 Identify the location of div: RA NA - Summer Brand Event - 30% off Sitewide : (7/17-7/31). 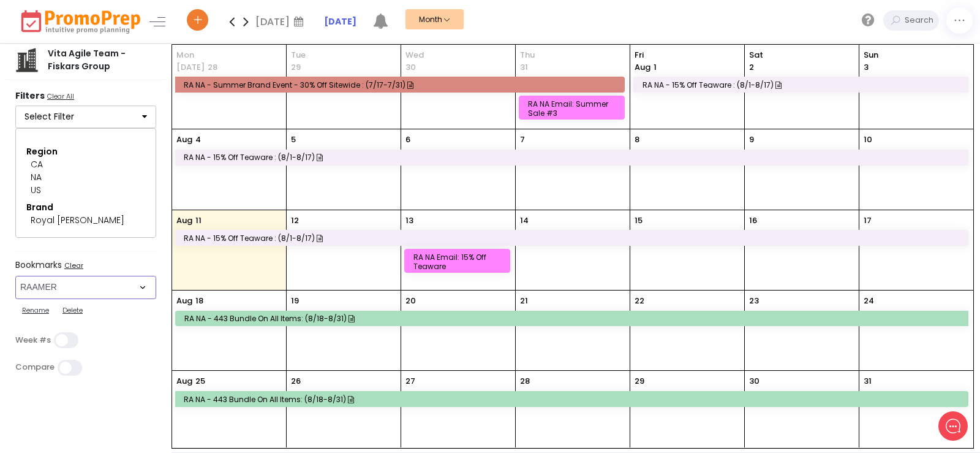
(401, 85).